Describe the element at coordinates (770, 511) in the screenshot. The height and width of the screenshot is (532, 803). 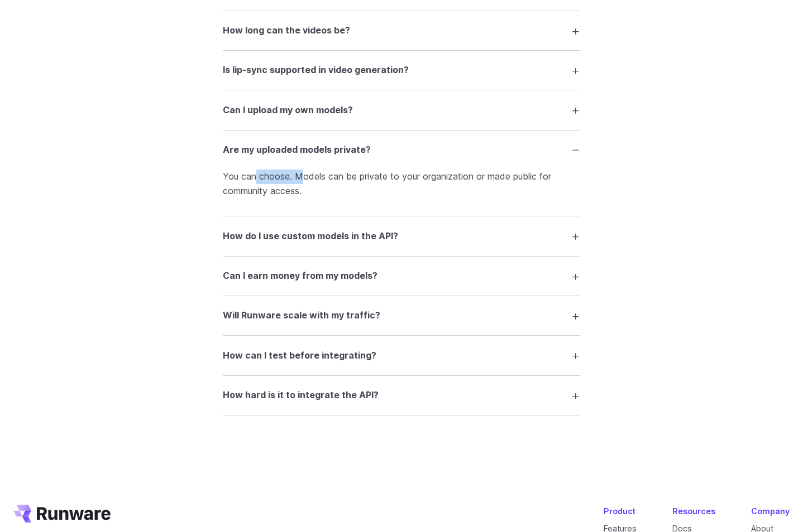
I see `div: Company` at that location.